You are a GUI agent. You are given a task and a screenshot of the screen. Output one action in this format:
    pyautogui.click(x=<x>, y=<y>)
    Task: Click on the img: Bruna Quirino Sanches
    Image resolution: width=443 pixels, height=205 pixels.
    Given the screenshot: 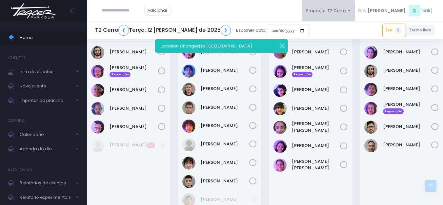 What is the action you would take?
    pyautogui.click(x=280, y=71)
    